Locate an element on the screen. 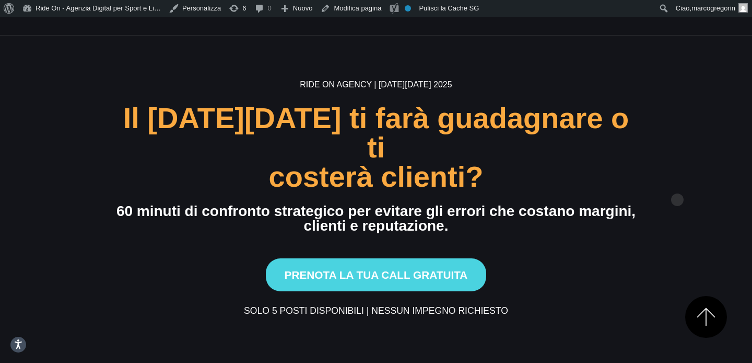  span: marcogregorin is located at coordinates (714, 8).